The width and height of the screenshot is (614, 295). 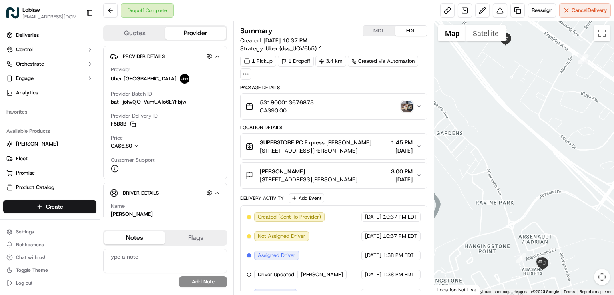 What do you see at coordinates (22, 158) in the screenshot?
I see `span: Fleet` at bounding box center [22, 158].